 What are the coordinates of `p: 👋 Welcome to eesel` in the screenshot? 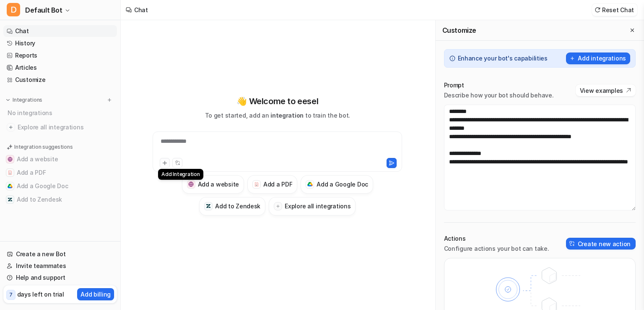 It's located at (277, 101).